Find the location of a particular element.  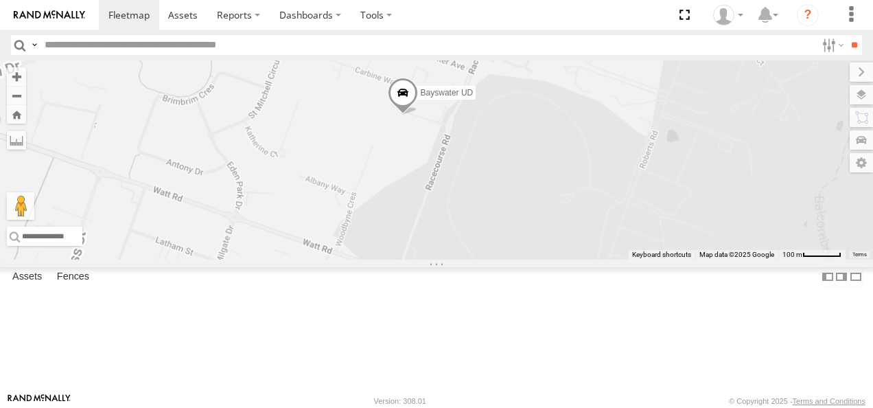

a: Terms (opens in new tab) is located at coordinates (859, 255).